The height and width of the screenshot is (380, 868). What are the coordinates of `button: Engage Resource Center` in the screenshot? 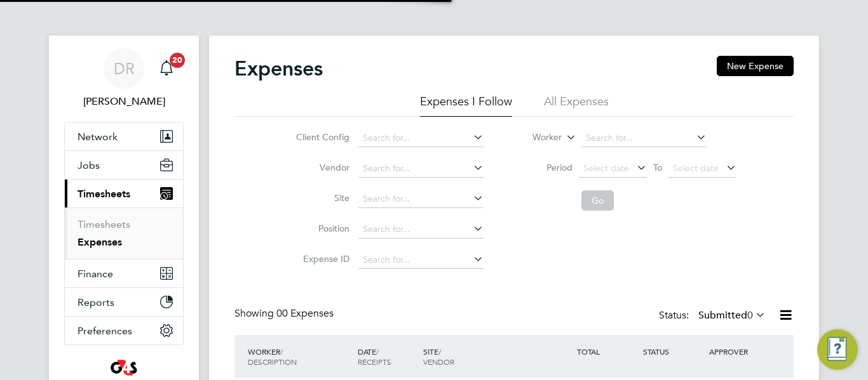 It's located at (838, 350).